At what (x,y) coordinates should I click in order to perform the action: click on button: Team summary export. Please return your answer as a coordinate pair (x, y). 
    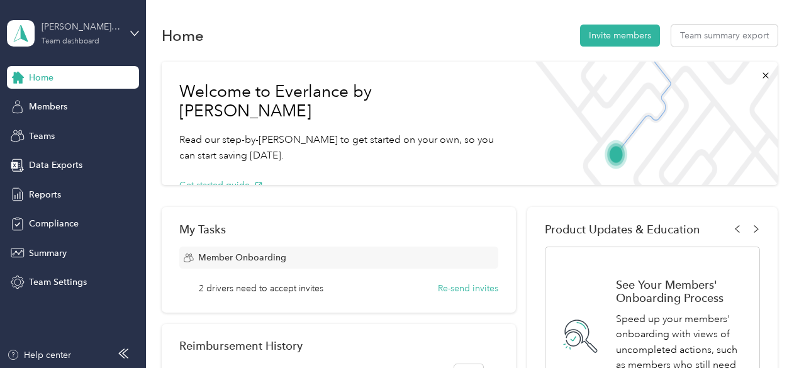
    Looking at the image, I should click on (725, 35).